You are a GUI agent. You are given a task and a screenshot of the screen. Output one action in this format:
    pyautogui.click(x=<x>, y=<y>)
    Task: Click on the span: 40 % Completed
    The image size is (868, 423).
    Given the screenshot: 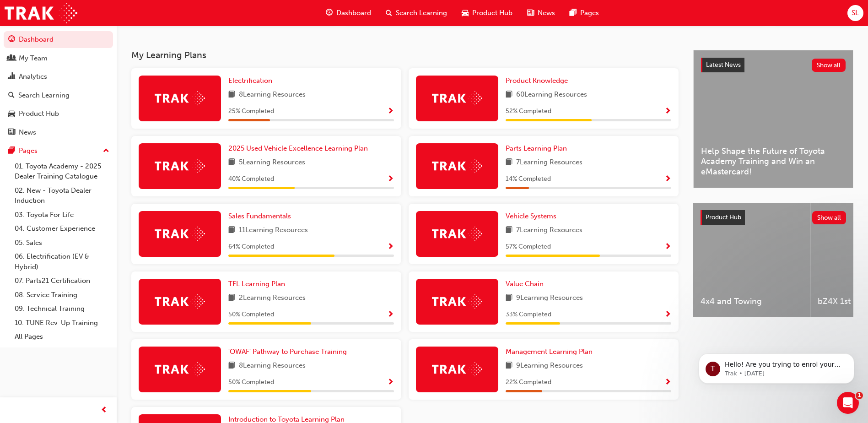 What is the action you would take?
    pyautogui.click(x=251, y=179)
    